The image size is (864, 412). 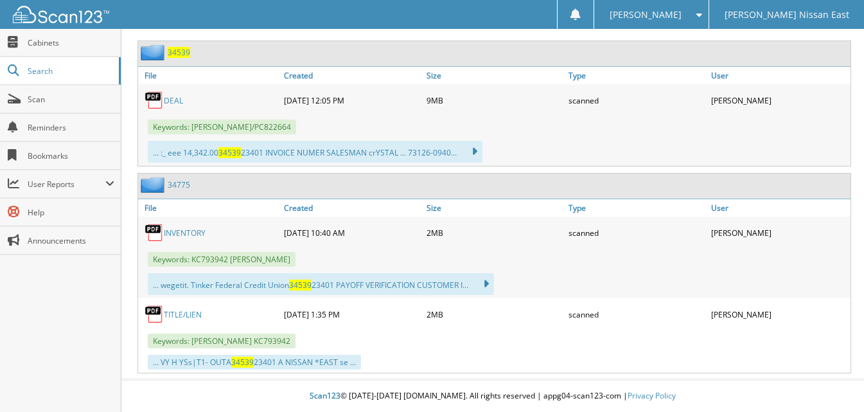 What do you see at coordinates (70, 71) in the screenshot?
I see `span: Search` at bounding box center [70, 71].